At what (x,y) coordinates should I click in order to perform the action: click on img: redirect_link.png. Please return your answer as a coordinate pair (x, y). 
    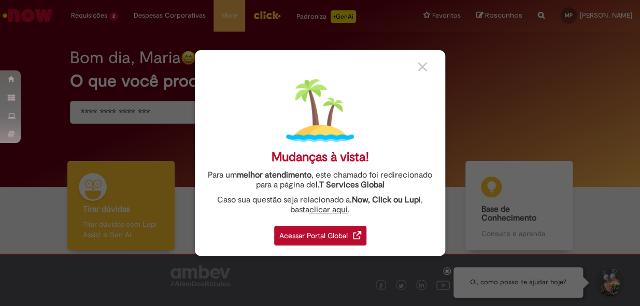
    Looking at the image, I should click on (357, 235).